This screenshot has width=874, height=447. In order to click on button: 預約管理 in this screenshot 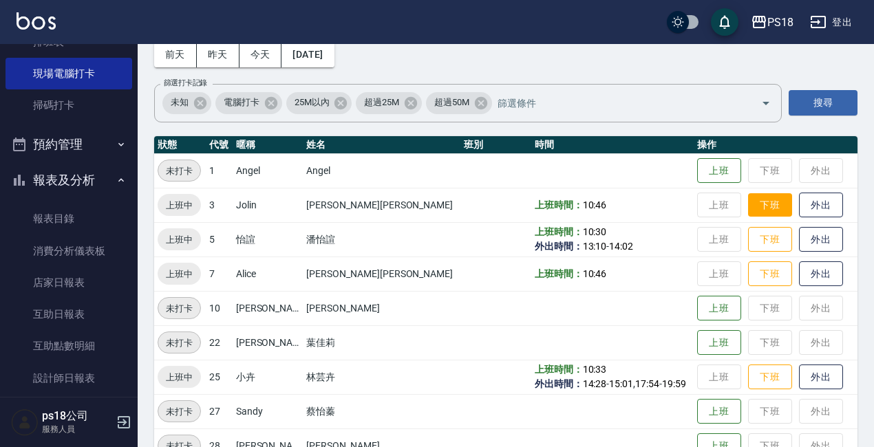, I will do `click(69, 145)`.